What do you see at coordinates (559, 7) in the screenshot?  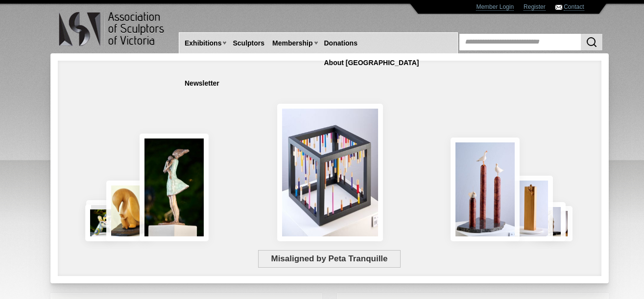 I see `img: Contact ASV` at bounding box center [559, 7].